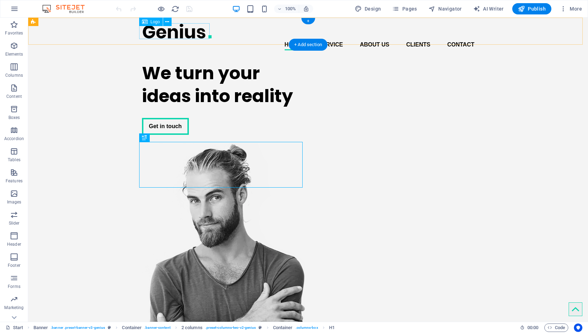 The width and height of the screenshot is (588, 333). Describe the element at coordinates (308, 45) in the screenshot. I see `div: + Add section` at that location.